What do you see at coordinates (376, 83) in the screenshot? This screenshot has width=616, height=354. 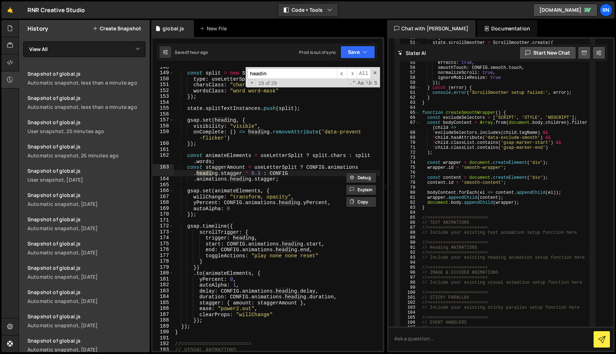 I see `span: Search In Selection` at bounding box center [376, 83].